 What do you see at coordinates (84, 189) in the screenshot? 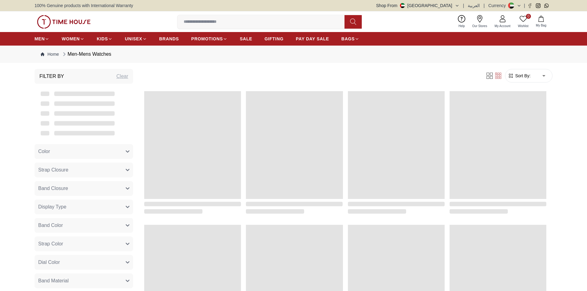
I see `button: Band Closure` at bounding box center [84, 189].